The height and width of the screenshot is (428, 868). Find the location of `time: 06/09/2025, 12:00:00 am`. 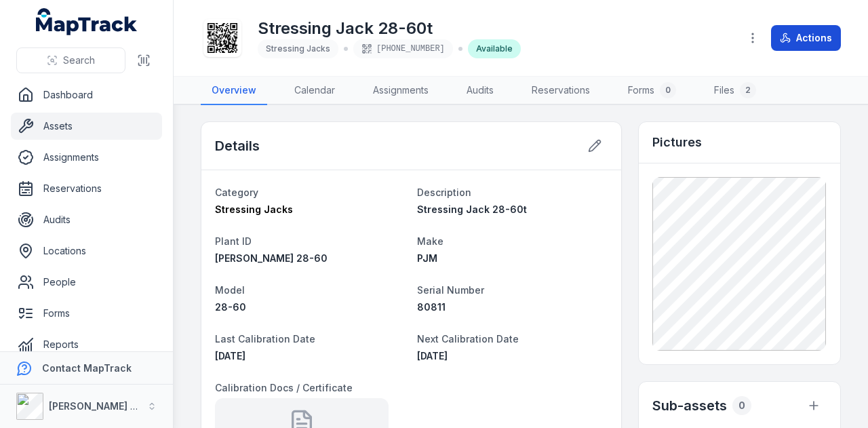

time: 06/09/2025, 12:00:00 am is located at coordinates (432, 355).